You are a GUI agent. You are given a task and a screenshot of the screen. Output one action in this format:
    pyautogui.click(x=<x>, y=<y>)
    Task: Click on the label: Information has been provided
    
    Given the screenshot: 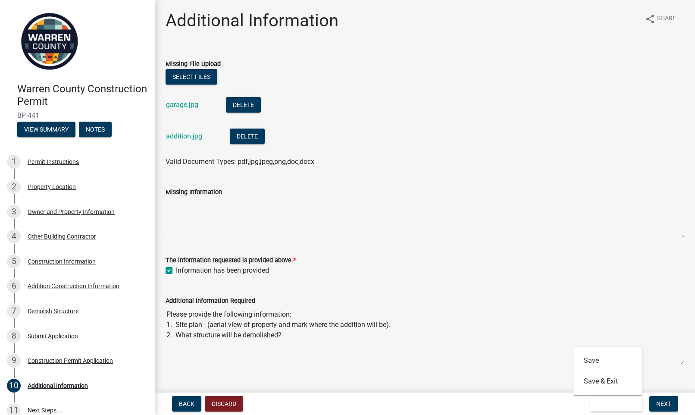 What is the action you would take?
    pyautogui.click(x=222, y=270)
    